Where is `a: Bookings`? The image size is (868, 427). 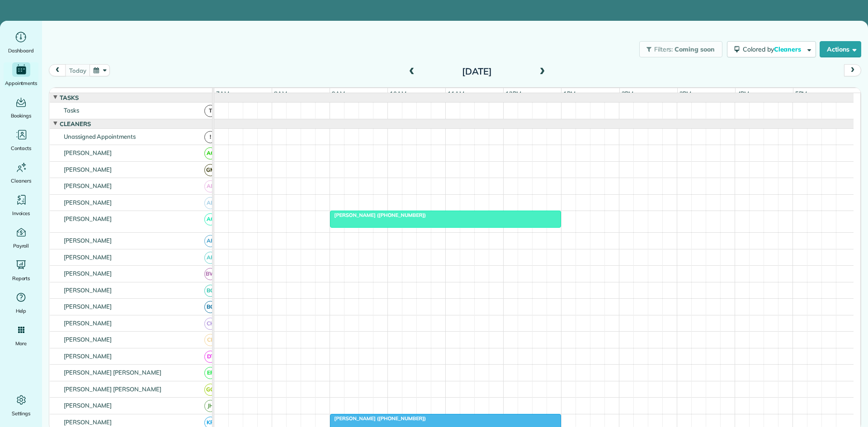
a: Bookings is located at coordinates (21, 107).